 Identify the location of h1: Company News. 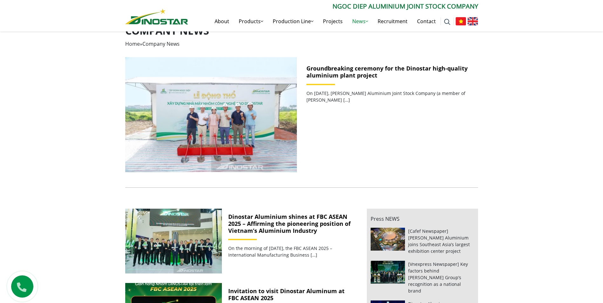
(302, 31).